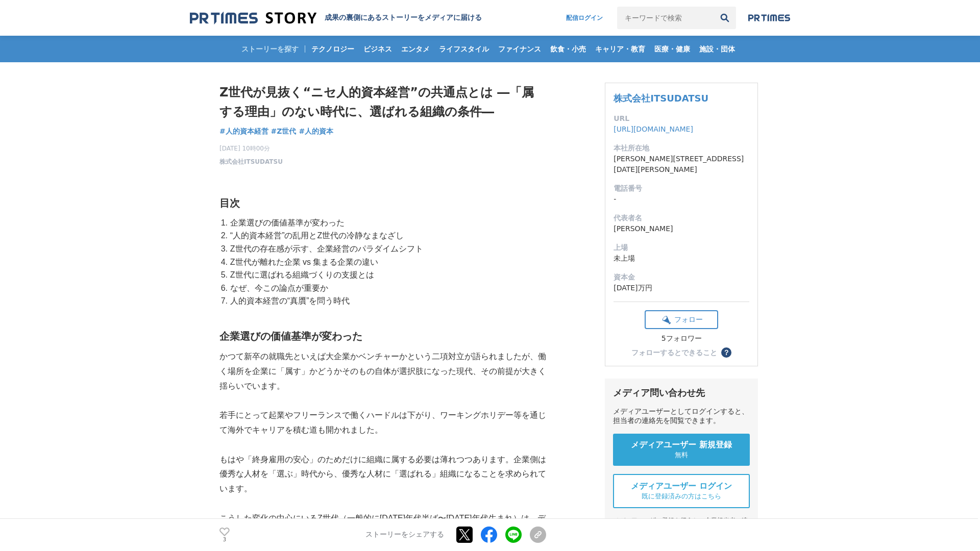 Image resolution: width=980 pixels, height=551 pixels. What do you see at coordinates (251, 161) in the screenshot?
I see `span: 株式会社ITSUDATSU` at bounding box center [251, 161].